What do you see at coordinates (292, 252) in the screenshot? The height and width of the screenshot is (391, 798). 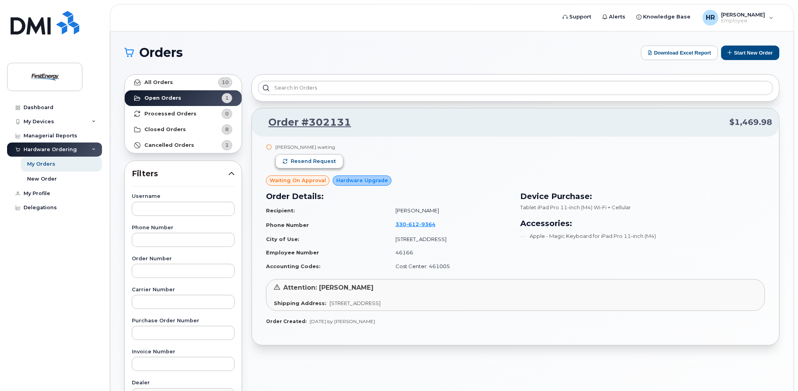 I see `strong: Employee Number` at bounding box center [292, 252].